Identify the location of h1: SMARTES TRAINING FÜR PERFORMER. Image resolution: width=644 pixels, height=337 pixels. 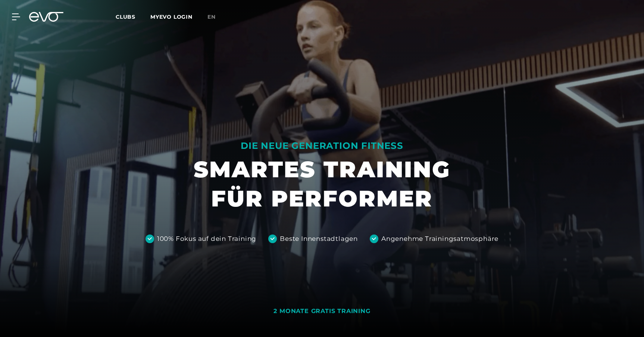
(322, 184).